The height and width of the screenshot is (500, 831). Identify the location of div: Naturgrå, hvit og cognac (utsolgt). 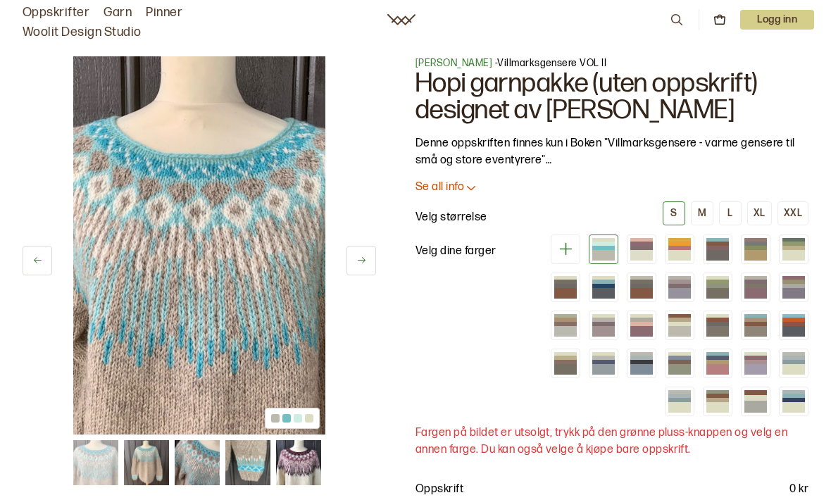
(756, 401).